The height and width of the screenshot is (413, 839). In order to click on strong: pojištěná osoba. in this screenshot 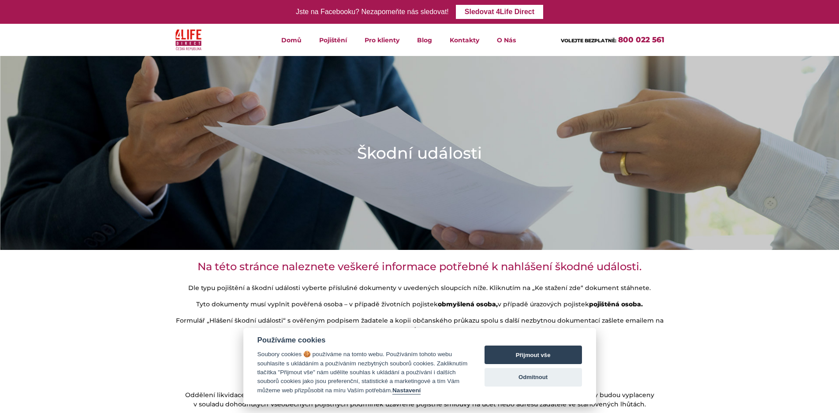, I will do `click(616, 304)`.